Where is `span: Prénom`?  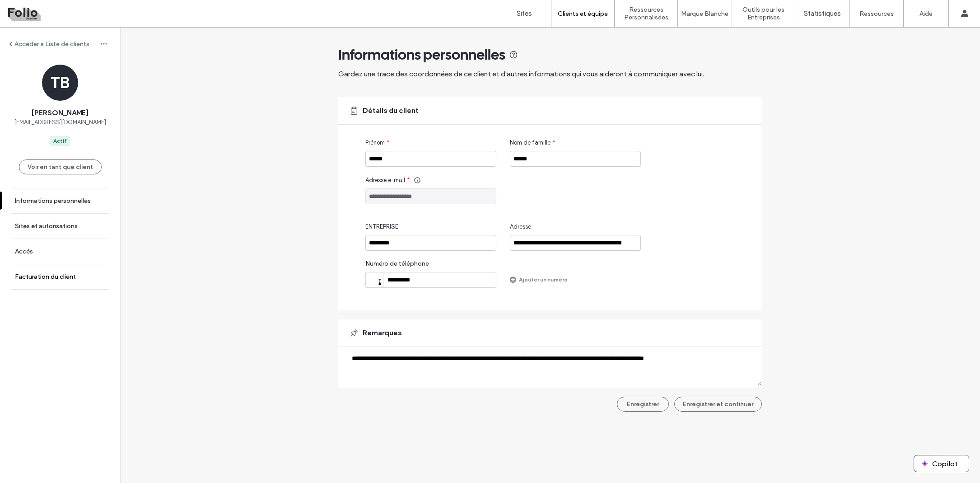 span: Prénom is located at coordinates (375, 143).